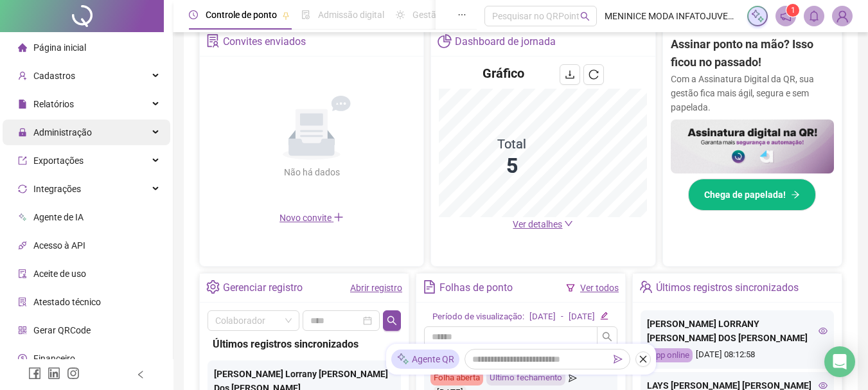  I want to click on h4: Gráfico, so click(503, 73).